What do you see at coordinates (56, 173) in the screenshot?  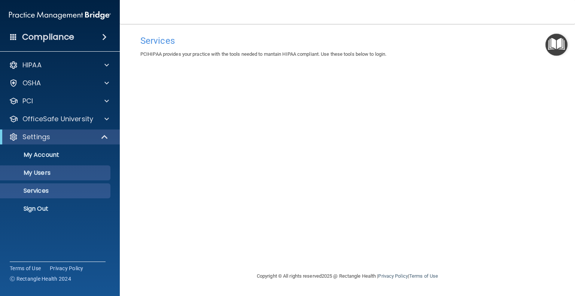 I see `p: My Users` at bounding box center [56, 173].